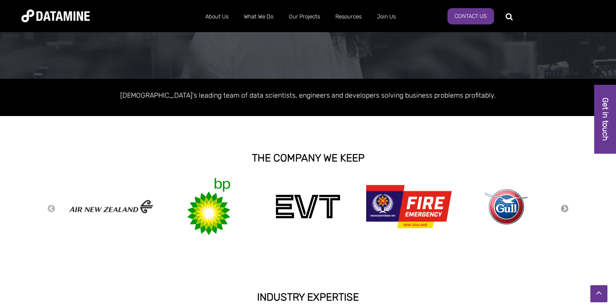 The image size is (616, 307). Describe the element at coordinates (471, 16) in the screenshot. I see `a: Contact Us` at that location.